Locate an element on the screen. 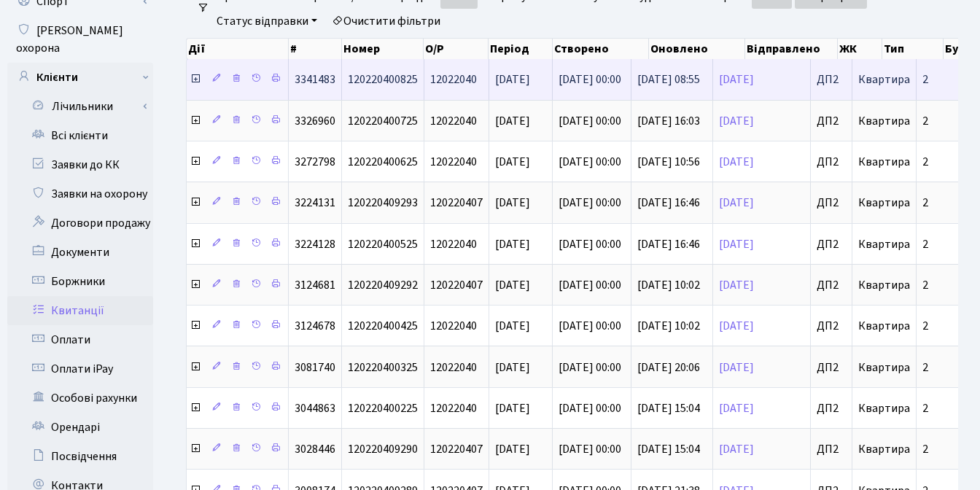 The image size is (980, 490). th: Період is located at coordinates (520, 49).